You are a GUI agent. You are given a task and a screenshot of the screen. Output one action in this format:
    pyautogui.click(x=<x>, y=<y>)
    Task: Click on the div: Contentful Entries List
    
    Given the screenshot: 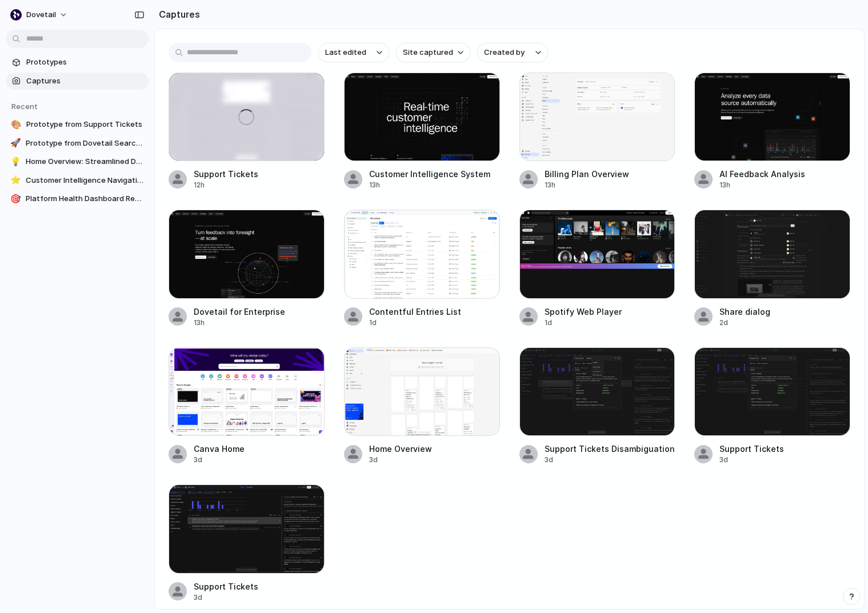 What is the action you would take?
    pyautogui.click(x=415, y=311)
    